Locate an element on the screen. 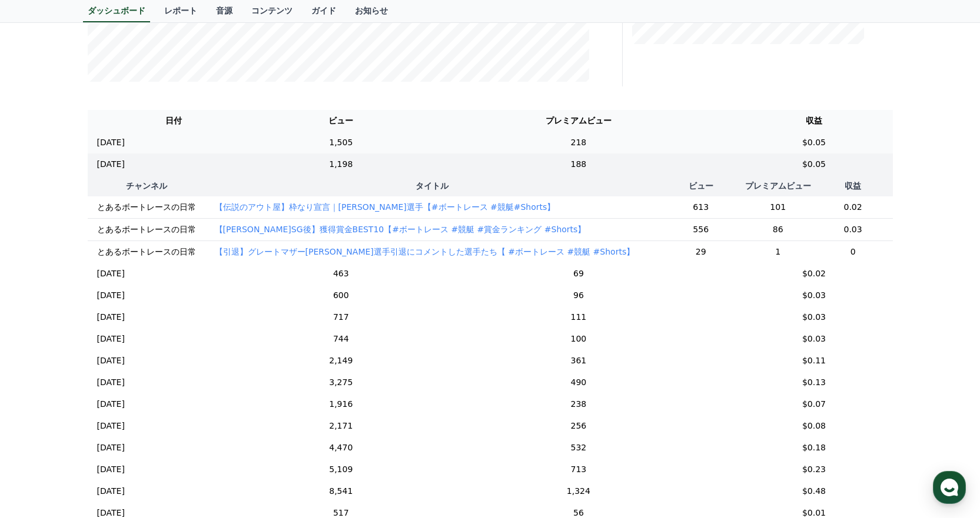 The height and width of the screenshot is (518, 980). td: 100 is located at coordinates (578, 339).